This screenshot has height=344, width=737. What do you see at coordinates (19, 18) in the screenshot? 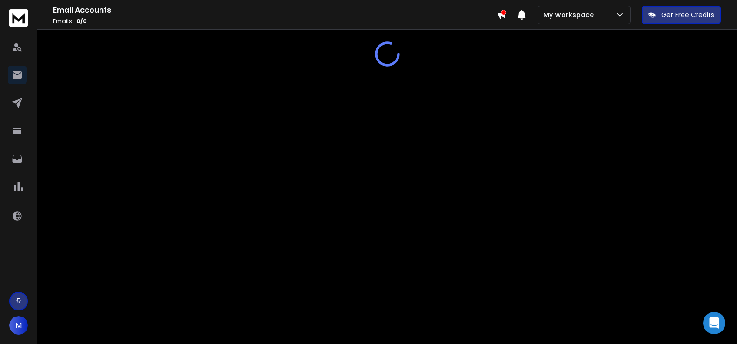
I see `img: logo` at bounding box center [19, 18].